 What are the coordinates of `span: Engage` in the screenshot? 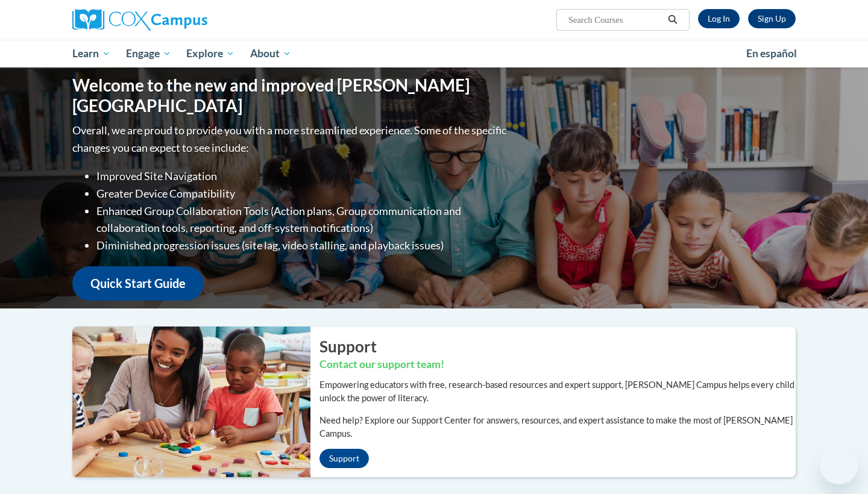 It's located at (148, 54).